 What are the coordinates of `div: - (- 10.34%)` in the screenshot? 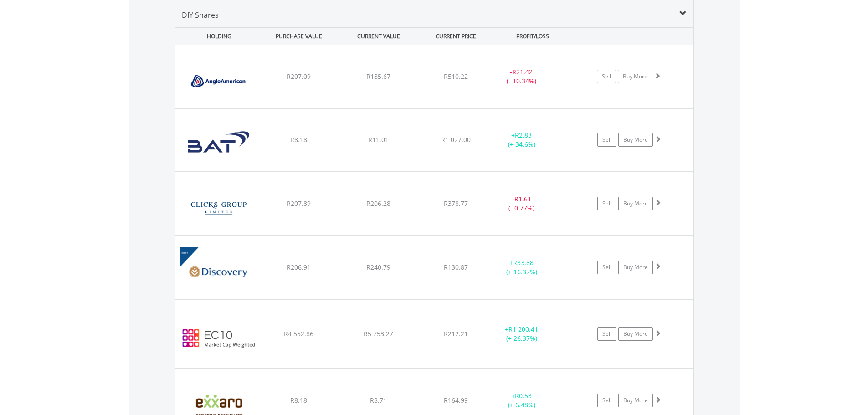 It's located at (521, 76).